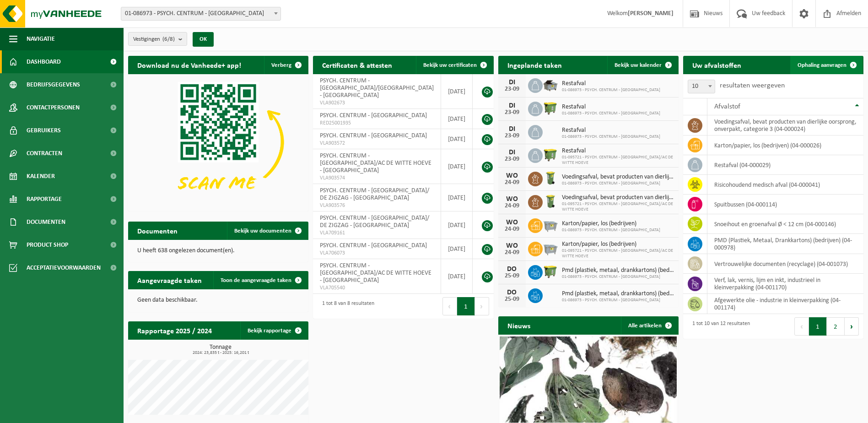  I want to click on h2: Nieuws, so click(519, 325).